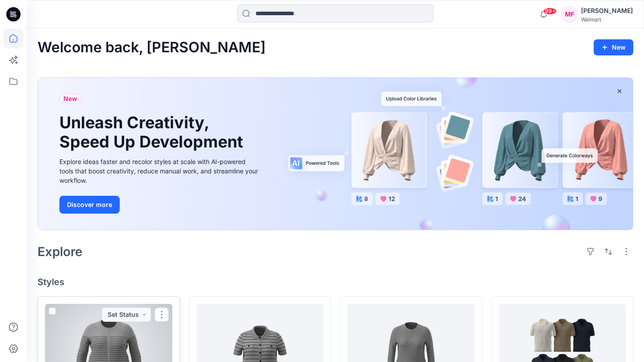  What do you see at coordinates (160, 171) in the screenshot?
I see `div: Explore ideas faster and recolor styles at scale with AI-powered tools that boost creativity, red...` at bounding box center [160, 171].